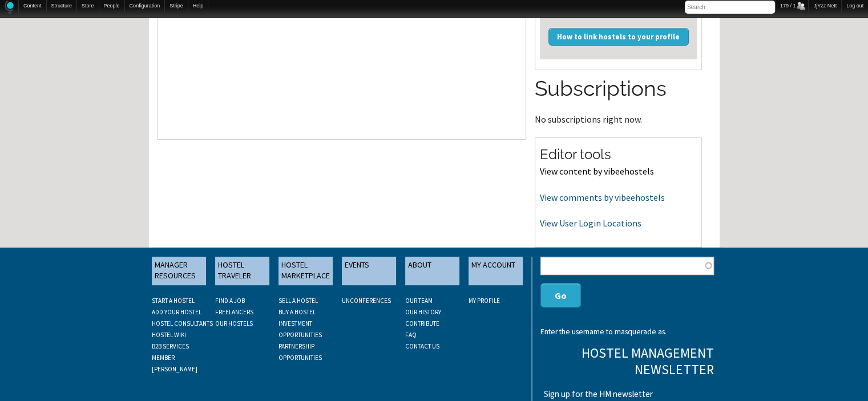 The height and width of the screenshot is (401, 868). Describe the element at coordinates (730, 7) in the screenshot. I see `input: Search` at that location.